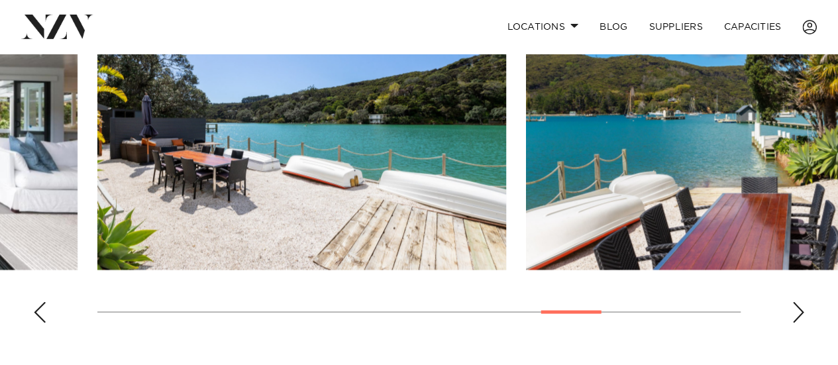 The width and height of the screenshot is (838, 365). I want to click on a: SUPPLIERS, so click(675, 26).